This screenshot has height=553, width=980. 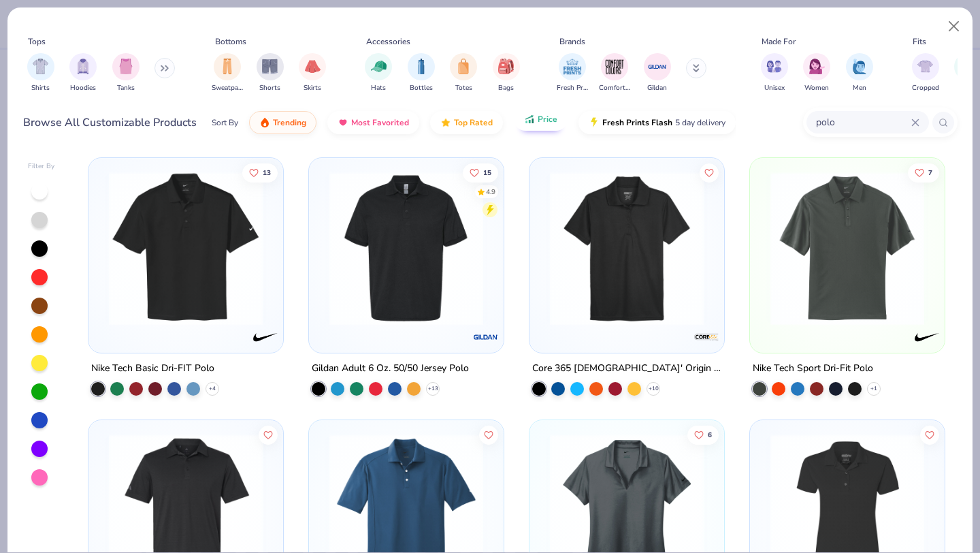 What do you see at coordinates (110, 123) in the screenshot?
I see `div: Browse All Customizable Products` at bounding box center [110, 123].